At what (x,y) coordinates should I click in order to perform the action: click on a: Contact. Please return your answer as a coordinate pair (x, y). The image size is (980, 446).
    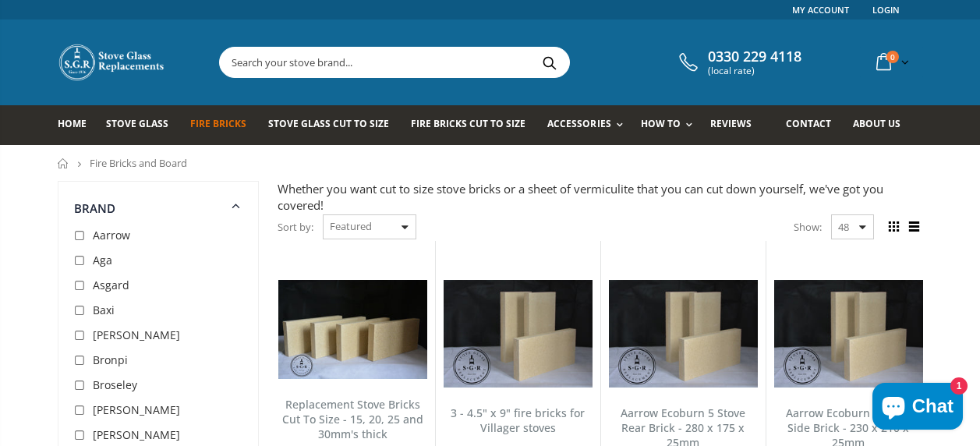
    Looking at the image, I should click on (814, 124).